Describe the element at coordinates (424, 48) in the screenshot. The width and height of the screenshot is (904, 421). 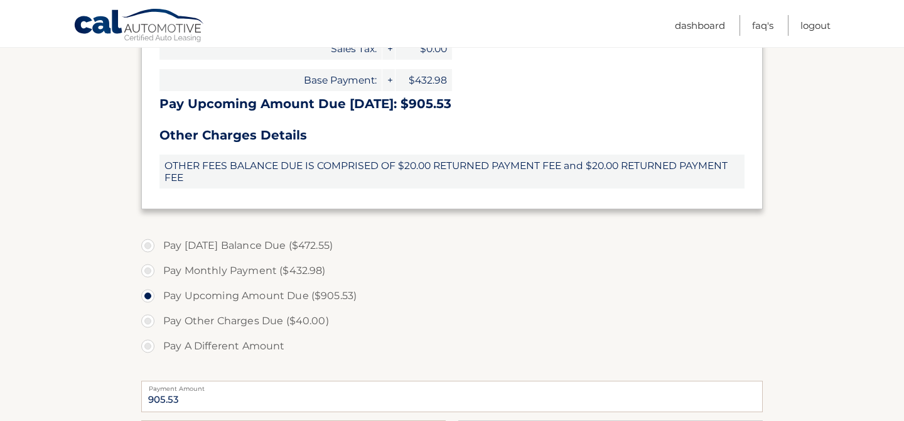
I see `span: $0.00` at that location.